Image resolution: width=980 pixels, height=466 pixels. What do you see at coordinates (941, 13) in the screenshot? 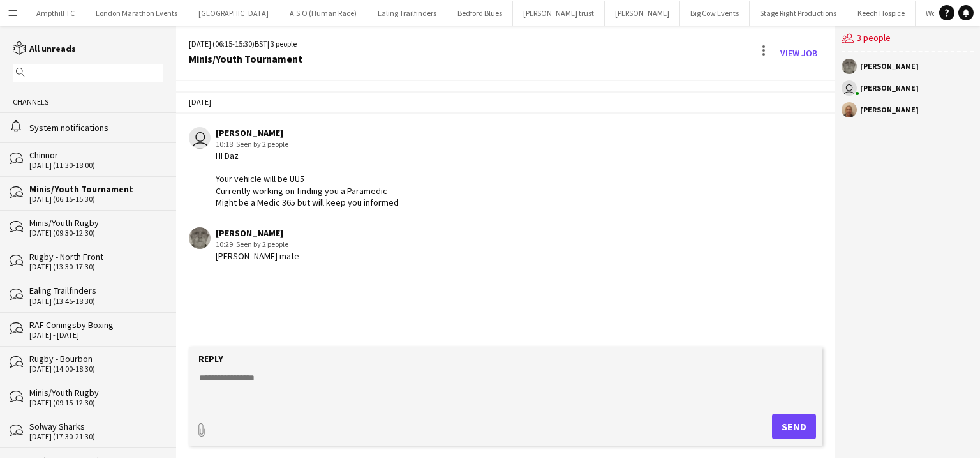
I see `button: Wolf Runs` at bounding box center [941, 13].